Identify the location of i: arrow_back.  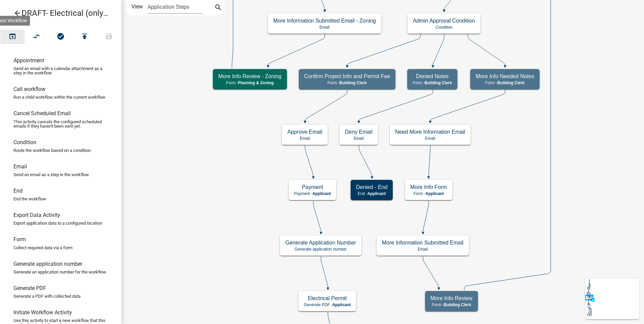
(17, 14).